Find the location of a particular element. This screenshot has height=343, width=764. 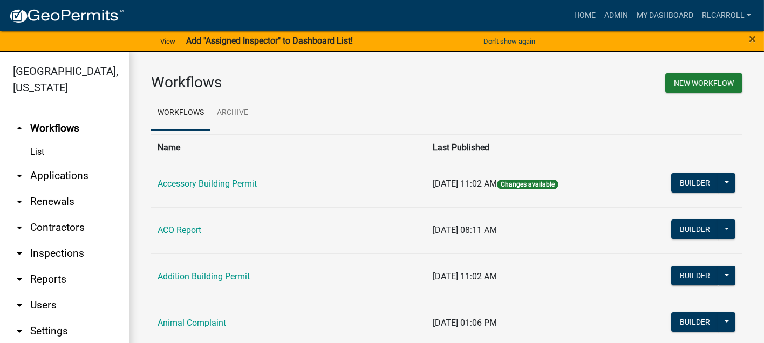

a: My Dashboard is located at coordinates (665, 16).